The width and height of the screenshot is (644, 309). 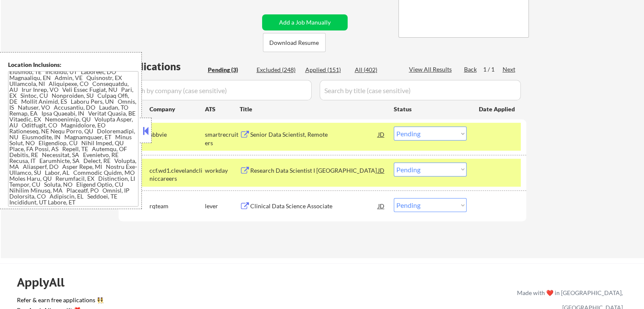 I want to click on div: Title, so click(x=312, y=109).